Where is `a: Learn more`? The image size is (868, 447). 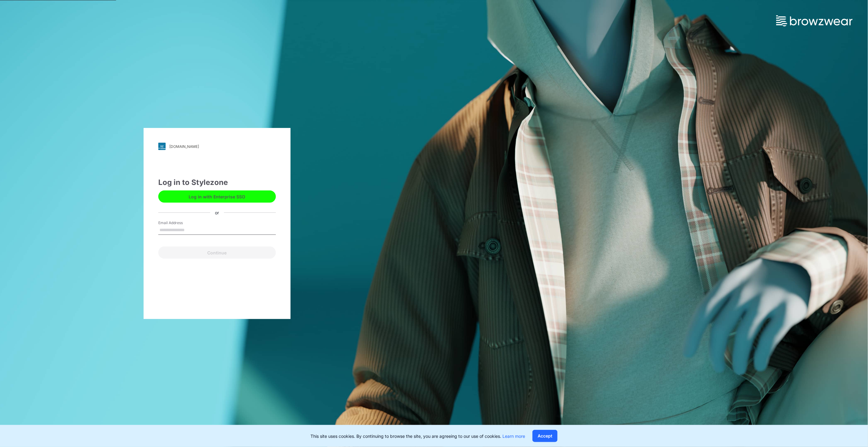
a: Learn more is located at coordinates (514, 436).